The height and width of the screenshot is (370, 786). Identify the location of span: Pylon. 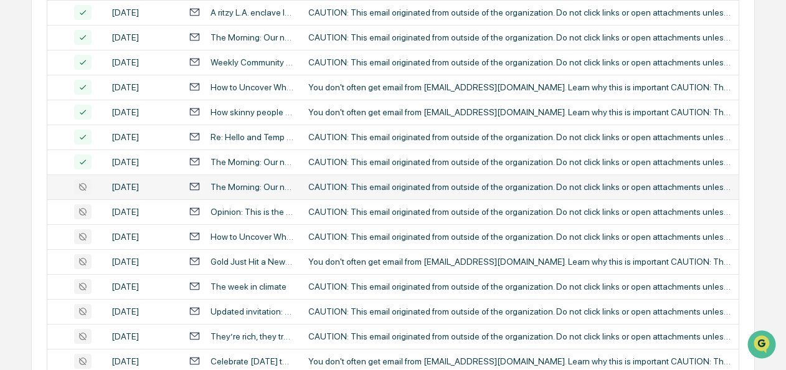
(137, 215).